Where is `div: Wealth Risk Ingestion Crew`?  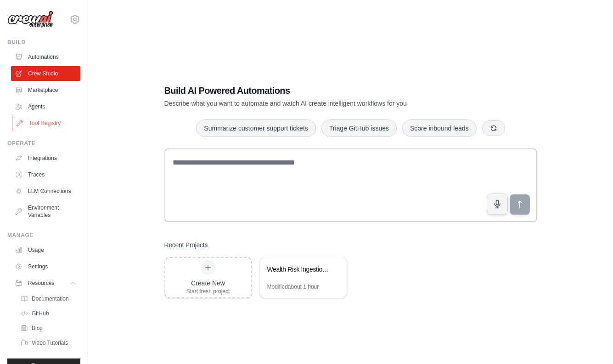
div: Wealth Risk Ingestion Crew is located at coordinates (299, 269).